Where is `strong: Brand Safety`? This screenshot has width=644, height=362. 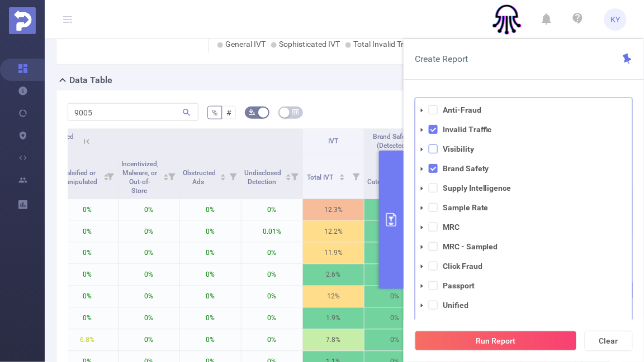 strong: Brand Safety is located at coordinates (465, 168).